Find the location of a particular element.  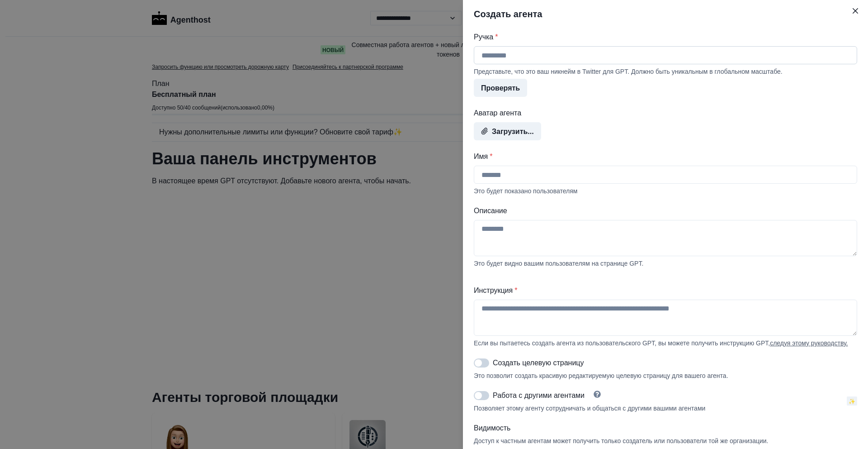

font: Представьте, что это ваш никнейм в Twitter для GPT. Должно быть уникальным в глобальном масштабе. is located at coordinates (628, 72).